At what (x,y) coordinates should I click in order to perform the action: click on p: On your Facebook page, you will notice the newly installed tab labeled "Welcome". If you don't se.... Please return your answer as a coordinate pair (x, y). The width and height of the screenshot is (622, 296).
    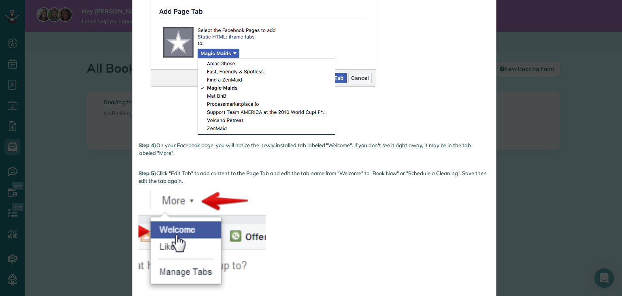
    Looking at the image, I should click on (314, 149).